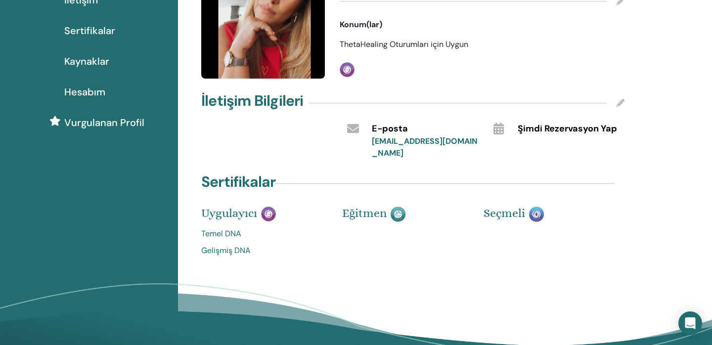 The height and width of the screenshot is (345, 712). I want to click on a: Gelişmiş DNA, so click(264, 251).